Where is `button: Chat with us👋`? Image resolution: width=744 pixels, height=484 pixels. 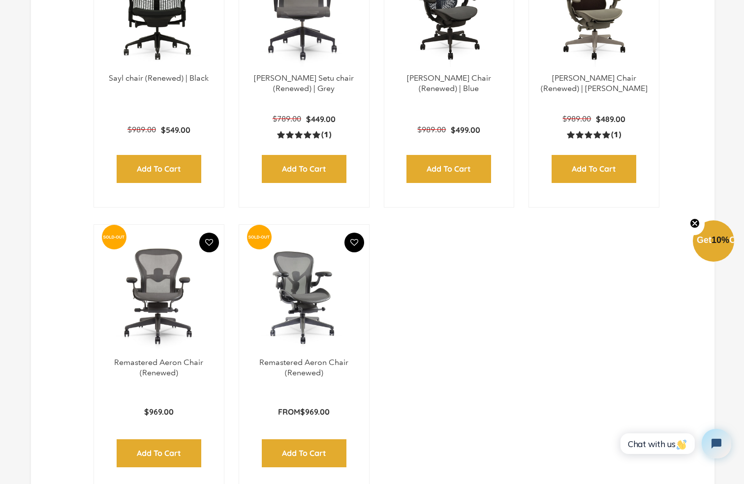
button: Chat with us👋 is located at coordinates (48, 23).